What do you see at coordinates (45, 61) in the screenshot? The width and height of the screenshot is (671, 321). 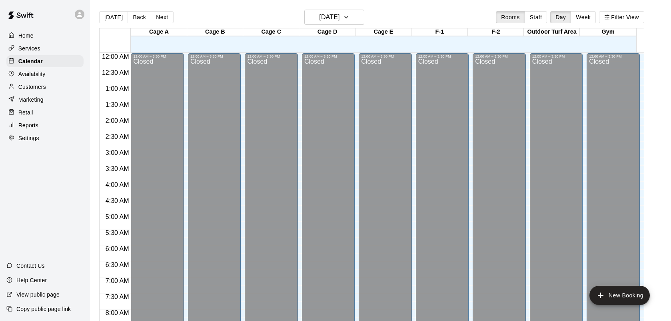 I see `div: Calendar` at bounding box center [45, 61].